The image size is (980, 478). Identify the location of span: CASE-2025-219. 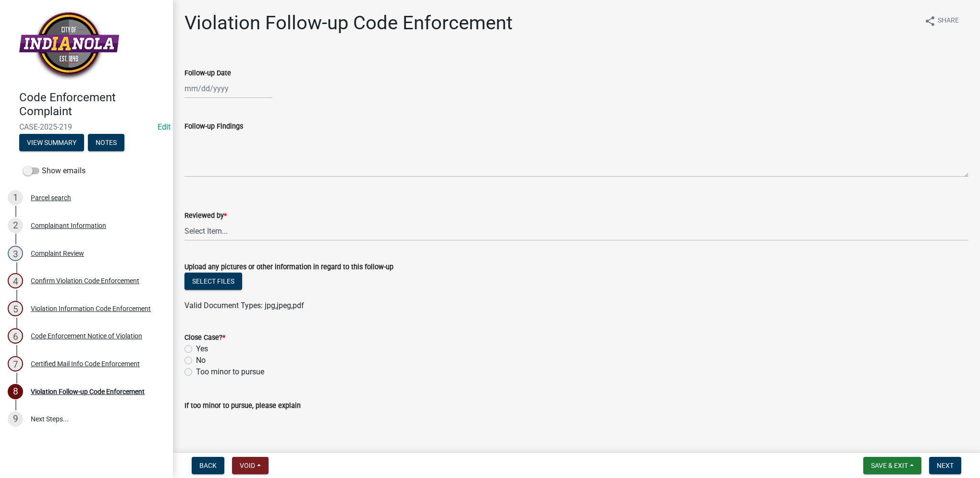
(86, 127).